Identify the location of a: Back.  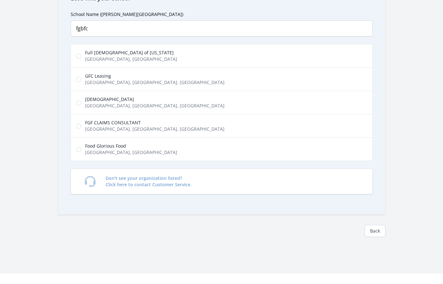
(375, 231).